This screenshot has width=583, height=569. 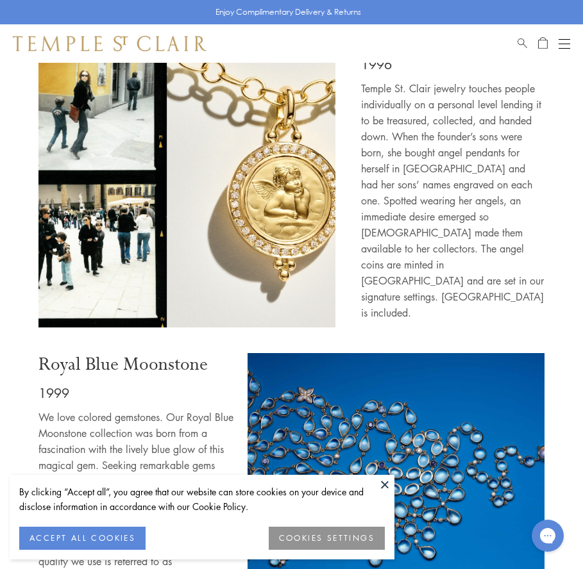 I want to click on p: 1996, so click(x=453, y=64).